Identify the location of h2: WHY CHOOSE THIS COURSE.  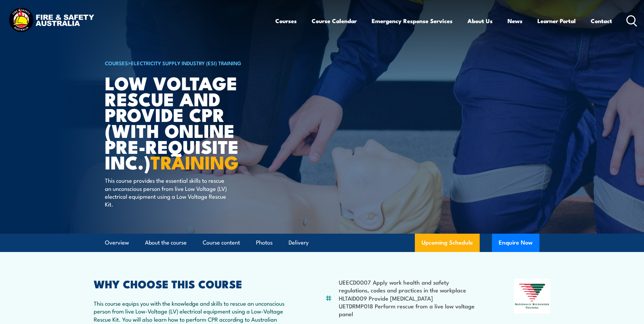
(193, 283).